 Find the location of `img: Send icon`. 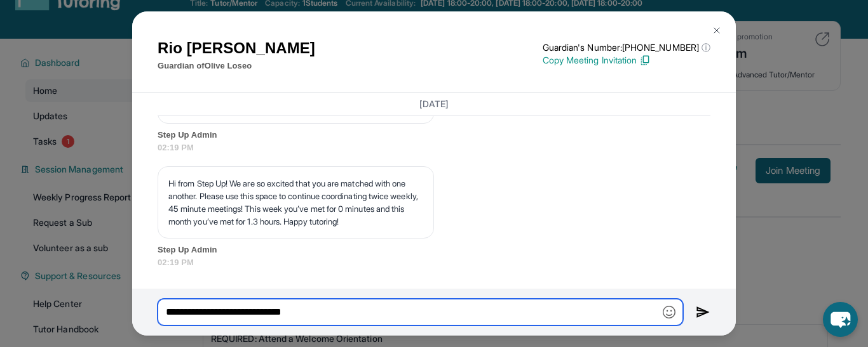

img: Send icon is located at coordinates (703, 312).